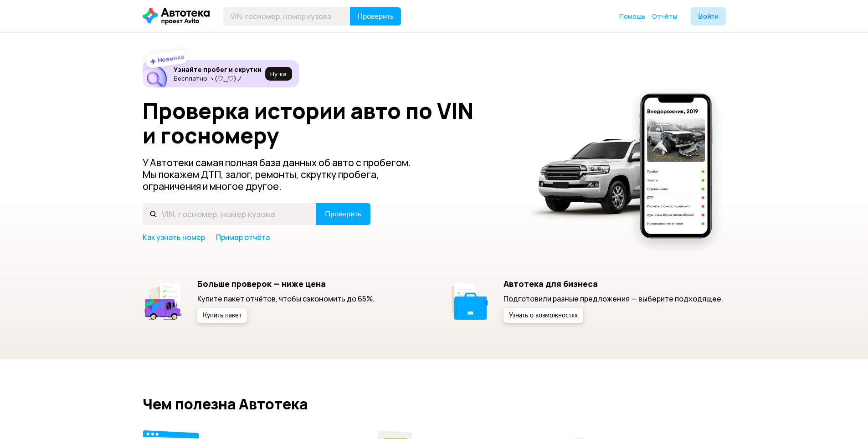 The image size is (868, 439). Describe the element at coordinates (632, 17) in the screenshot. I see `a: Помощь` at that location.